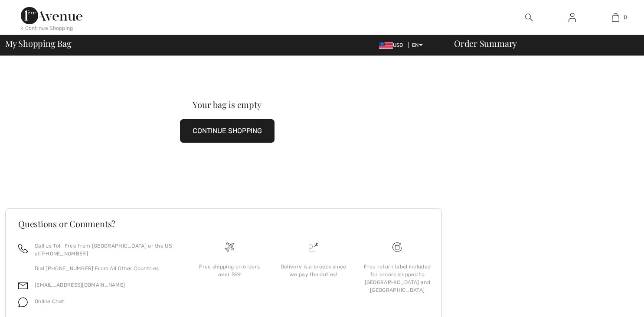 This screenshot has width=644, height=317. What do you see at coordinates (572, 18) in the screenshot?
I see `a: Sign In` at bounding box center [572, 18].